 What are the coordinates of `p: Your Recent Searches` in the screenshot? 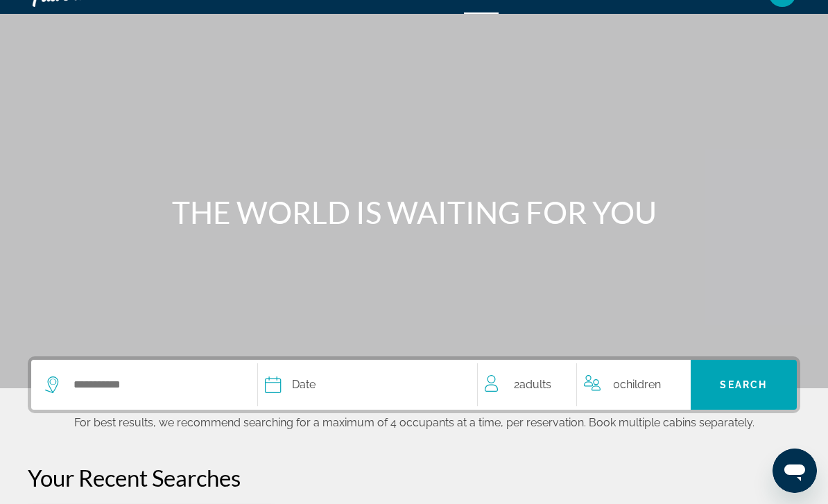 It's located at (414, 477).